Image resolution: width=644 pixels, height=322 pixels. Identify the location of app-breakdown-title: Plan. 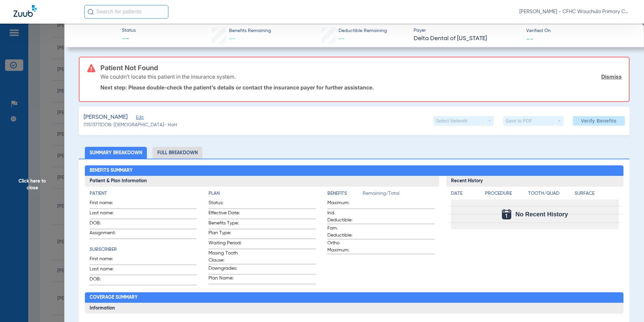
(262, 193).